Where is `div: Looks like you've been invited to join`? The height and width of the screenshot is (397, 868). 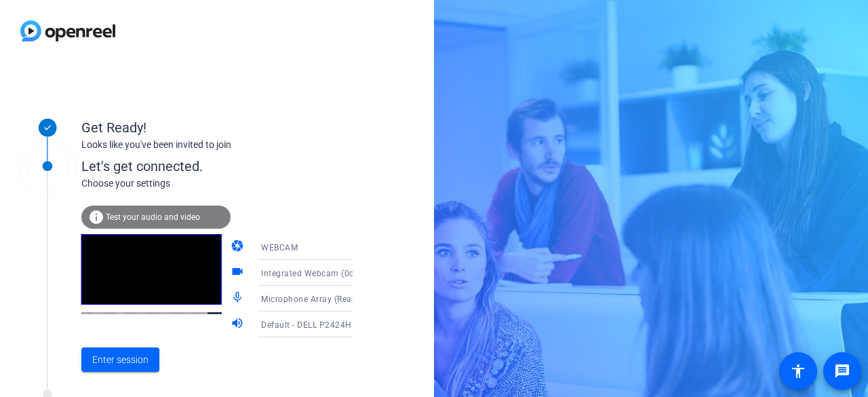 div: Looks like you've been invited to join is located at coordinates (217, 145).